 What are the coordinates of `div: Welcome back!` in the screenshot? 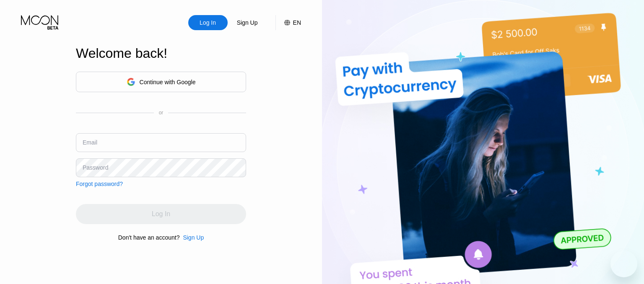 It's located at (161, 53).